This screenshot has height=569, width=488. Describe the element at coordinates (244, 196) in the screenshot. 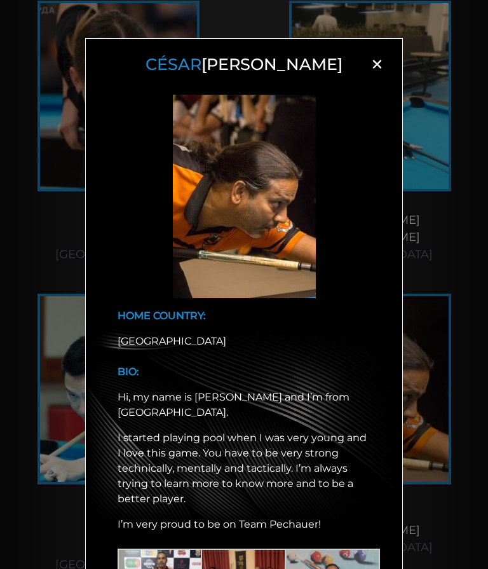

I see `img: César Sousa` at that location.